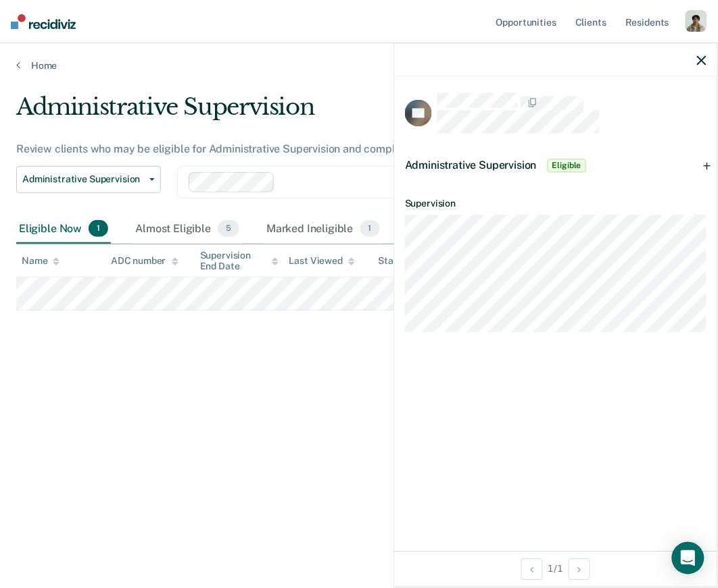 This screenshot has height=588, width=718. What do you see at coordinates (323, 229) in the screenshot?
I see `div: Marked Ineligible` at bounding box center [323, 229].